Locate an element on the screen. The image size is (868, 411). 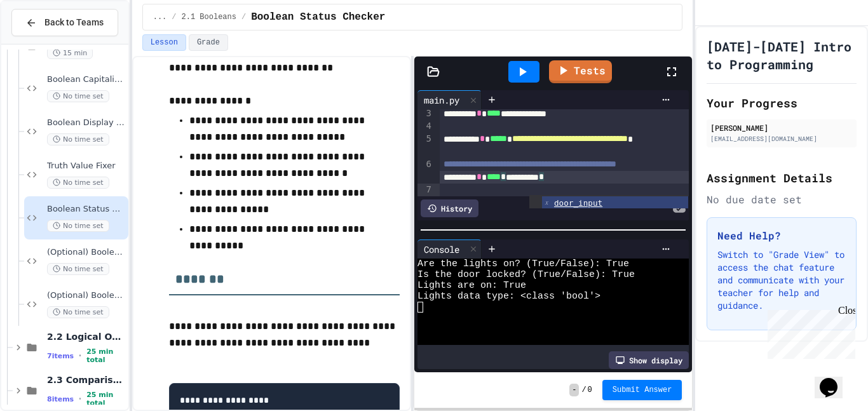
span: 2.3 Comparison Operators is located at coordinates (86, 380).